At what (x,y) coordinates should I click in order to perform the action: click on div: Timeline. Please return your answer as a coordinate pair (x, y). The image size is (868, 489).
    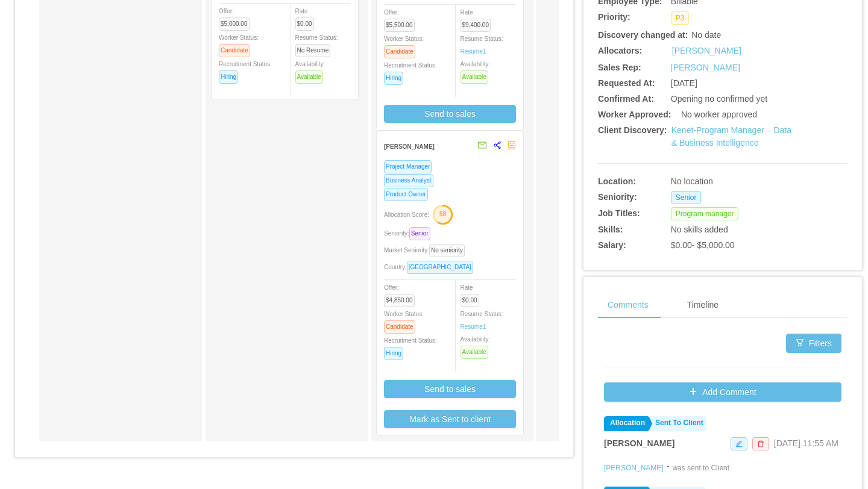
    Looking at the image, I should click on (702, 304).